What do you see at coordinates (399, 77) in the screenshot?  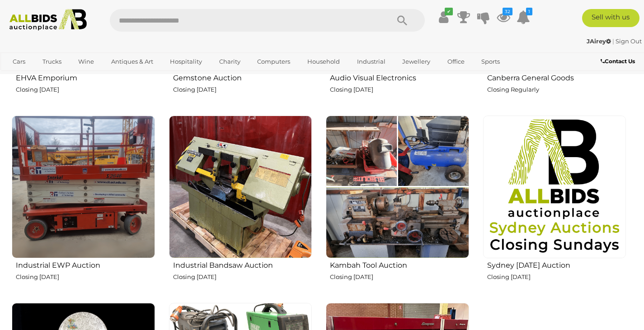 I see `h2: Audio Visual Electronics` at bounding box center [399, 77].